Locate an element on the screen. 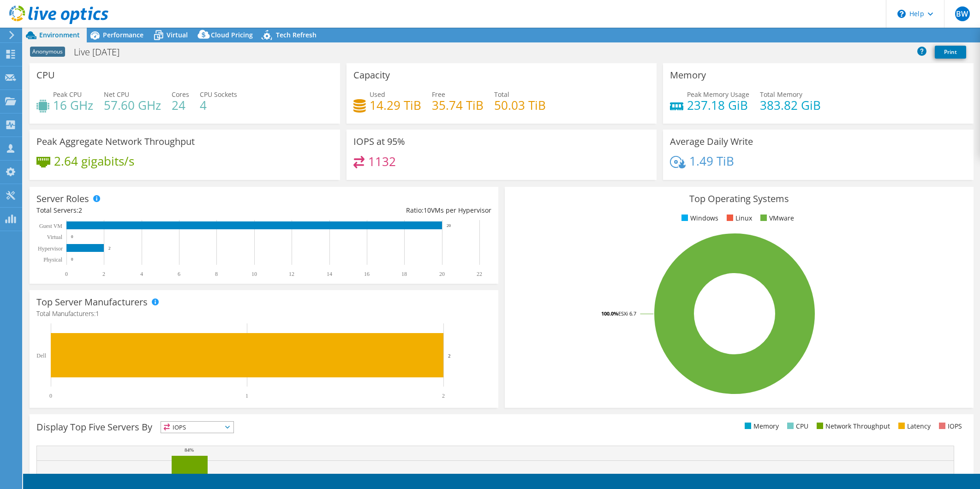  h4: 2.64 gigabits/s is located at coordinates (94, 161).